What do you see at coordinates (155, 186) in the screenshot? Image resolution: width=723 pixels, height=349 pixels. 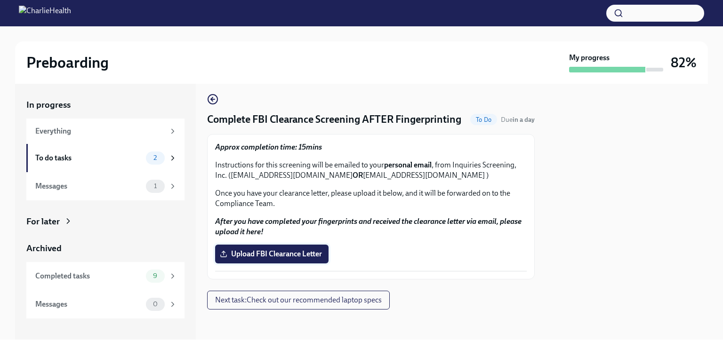 I see `span: 1` at bounding box center [155, 186].